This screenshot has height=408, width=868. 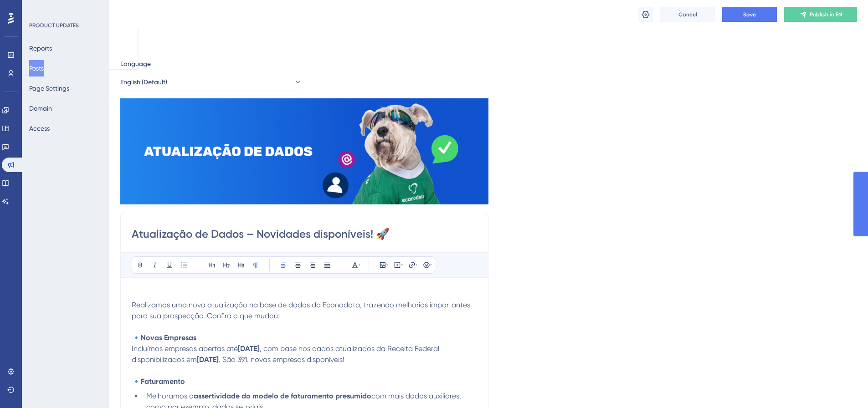 I want to click on strong: Novas Empresas, so click(x=169, y=337).